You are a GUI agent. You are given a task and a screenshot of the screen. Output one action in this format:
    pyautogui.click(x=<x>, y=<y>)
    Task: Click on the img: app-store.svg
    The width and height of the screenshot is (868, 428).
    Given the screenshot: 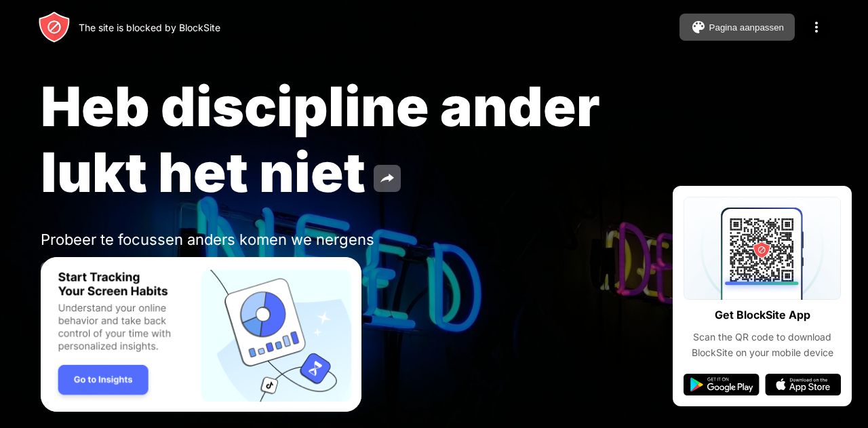 What is the action you would take?
    pyautogui.click(x=803, y=384)
    